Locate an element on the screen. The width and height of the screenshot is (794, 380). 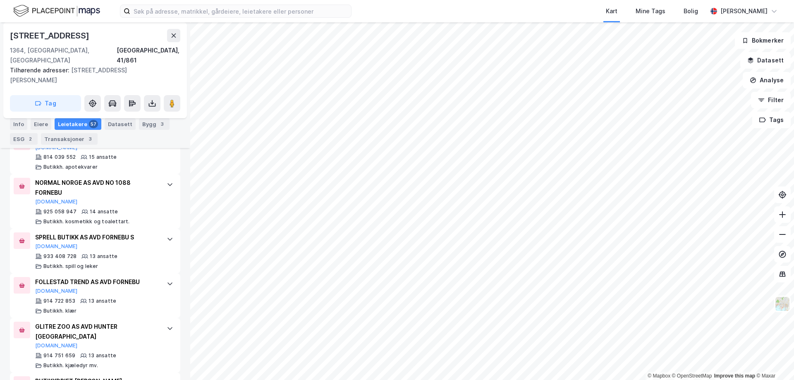
div: Bolig is located at coordinates (691, 11).